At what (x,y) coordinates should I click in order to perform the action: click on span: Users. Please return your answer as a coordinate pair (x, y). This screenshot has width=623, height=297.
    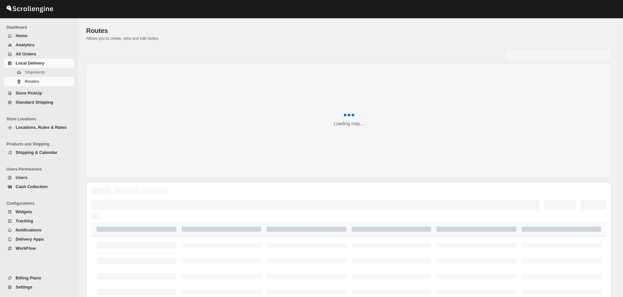
    Looking at the image, I should click on (22, 178).